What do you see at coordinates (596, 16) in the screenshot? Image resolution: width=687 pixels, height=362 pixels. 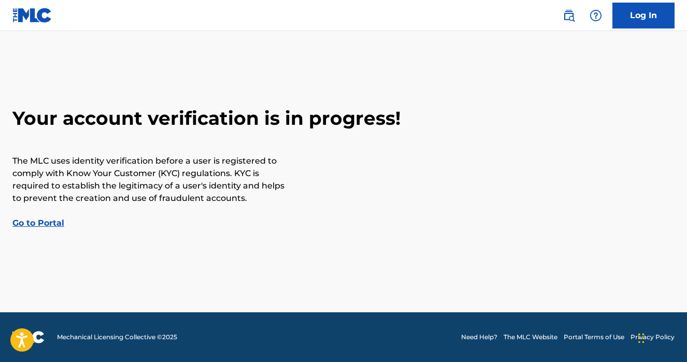 I see `img: help` at bounding box center [596, 16].